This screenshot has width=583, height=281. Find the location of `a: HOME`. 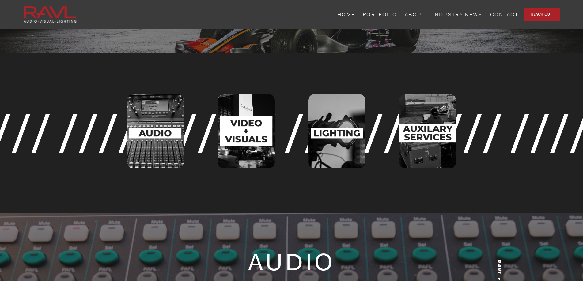

a: HOME is located at coordinates (346, 14).